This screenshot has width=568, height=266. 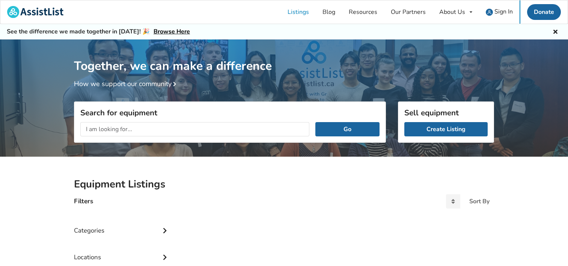 What do you see at coordinates (329, 12) in the screenshot?
I see `a: Blog` at bounding box center [329, 12].